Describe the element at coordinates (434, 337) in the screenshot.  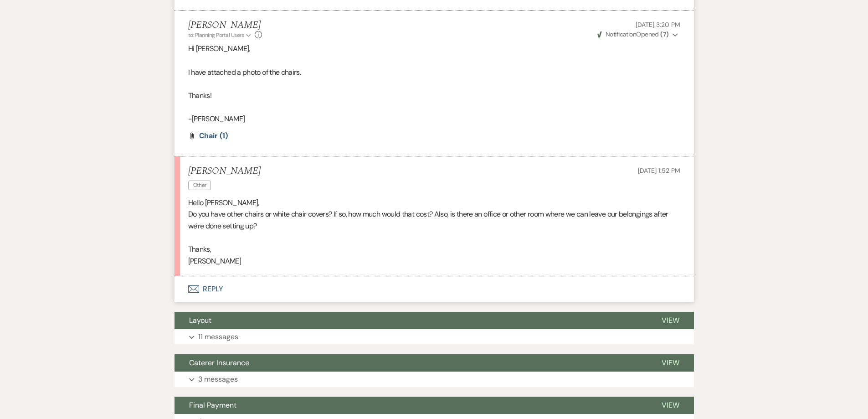
I see `button: 11 messages` at that location.